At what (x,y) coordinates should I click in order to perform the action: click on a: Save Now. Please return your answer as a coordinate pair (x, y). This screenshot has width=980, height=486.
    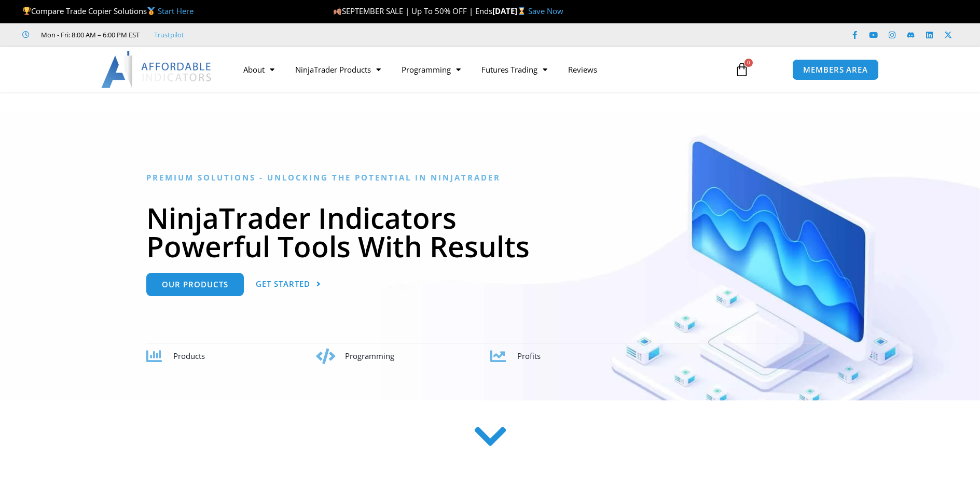
    Looking at the image, I should click on (545, 11).